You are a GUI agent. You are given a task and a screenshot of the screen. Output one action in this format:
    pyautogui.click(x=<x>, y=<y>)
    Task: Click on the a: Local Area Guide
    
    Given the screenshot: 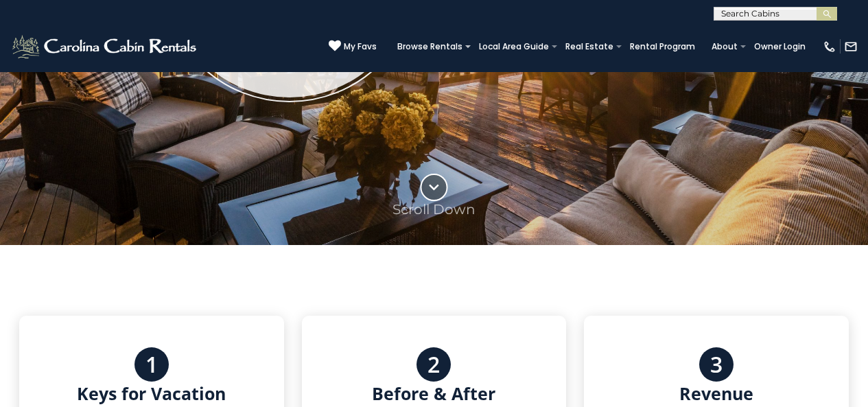 What is the action you would take?
    pyautogui.click(x=514, y=47)
    